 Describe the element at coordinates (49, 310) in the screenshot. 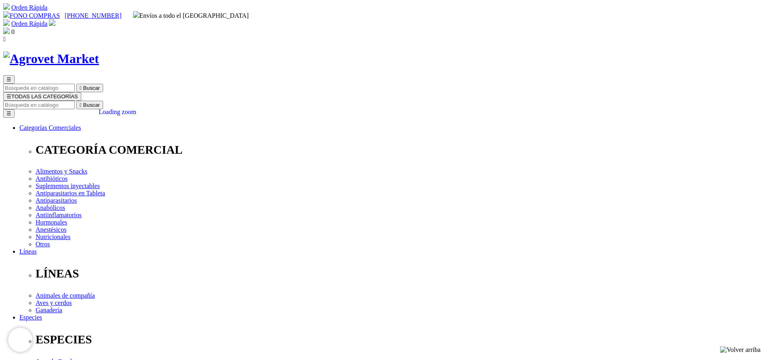

I see `a: Ganadería` at that location.